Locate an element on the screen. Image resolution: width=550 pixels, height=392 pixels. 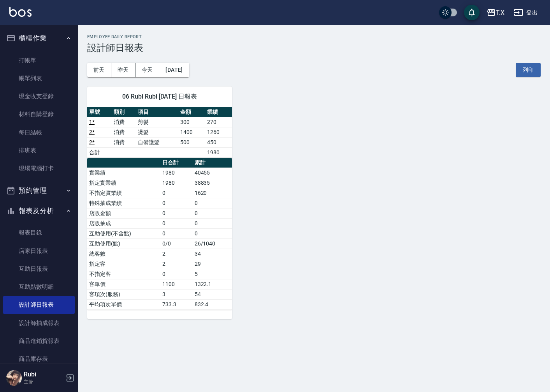
th: 日合計 is located at coordinates (176, 163).